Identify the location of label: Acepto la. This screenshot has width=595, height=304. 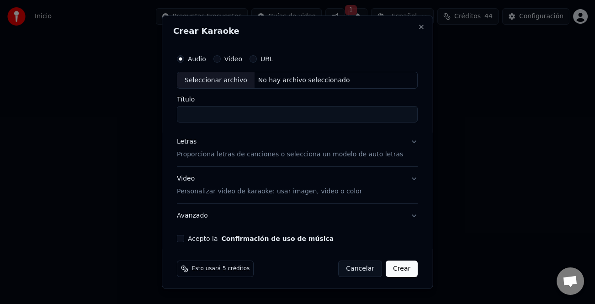
(261, 239).